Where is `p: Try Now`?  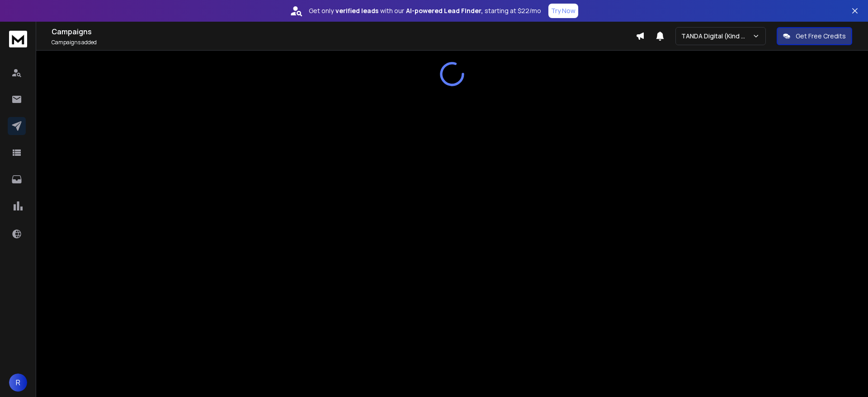
p: Try Now is located at coordinates (563, 11).